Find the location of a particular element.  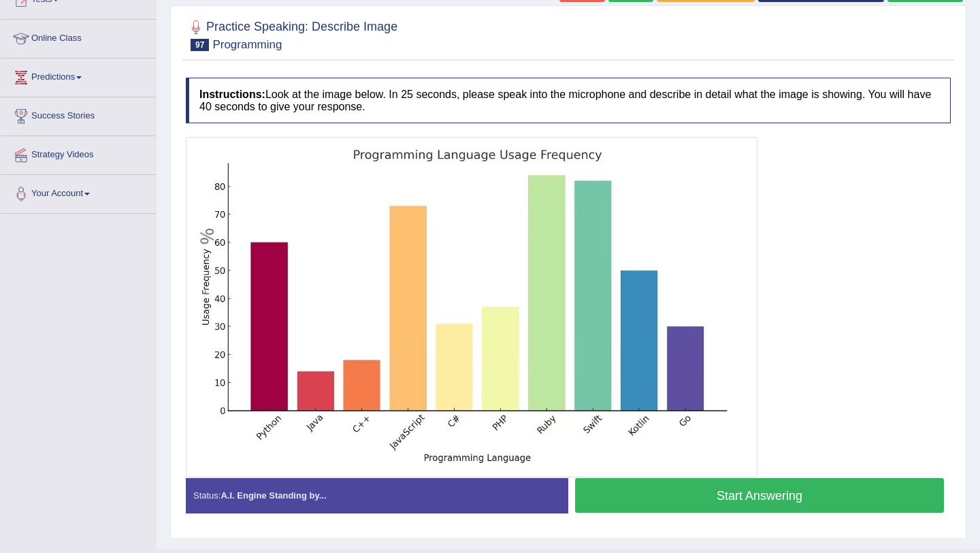

b: Instructions: is located at coordinates (232, 94).